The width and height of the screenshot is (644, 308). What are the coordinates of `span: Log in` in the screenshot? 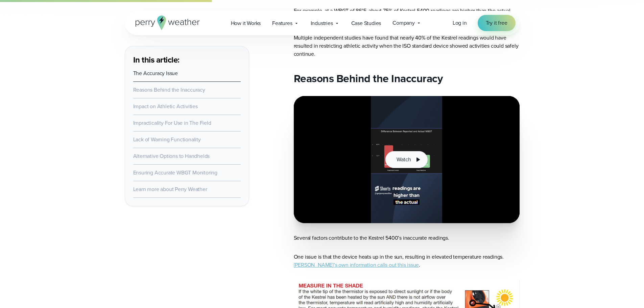 It's located at (460, 23).